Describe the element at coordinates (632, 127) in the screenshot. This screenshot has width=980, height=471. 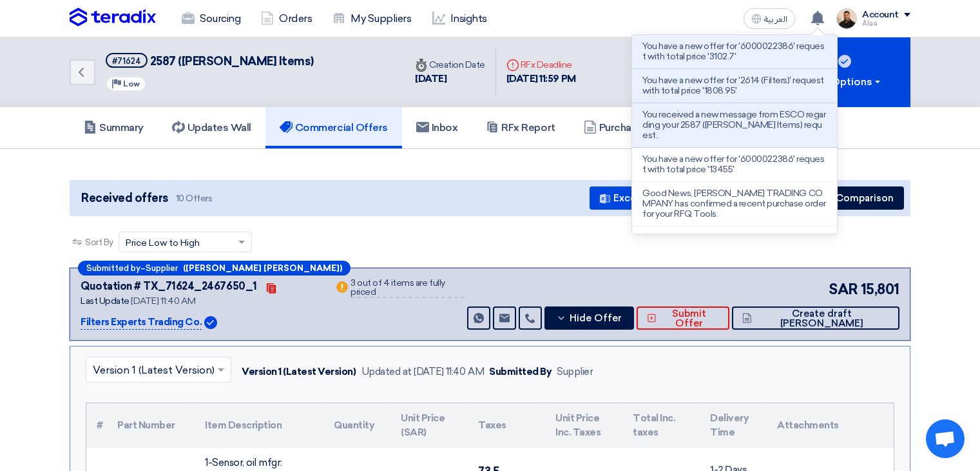
I see `a: Purchase Orders` at that location.